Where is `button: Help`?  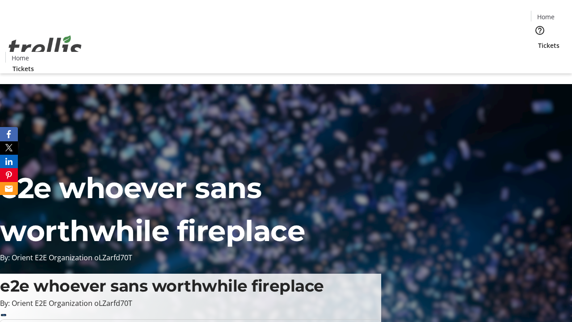
button: Help is located at coordinates (540, 30).